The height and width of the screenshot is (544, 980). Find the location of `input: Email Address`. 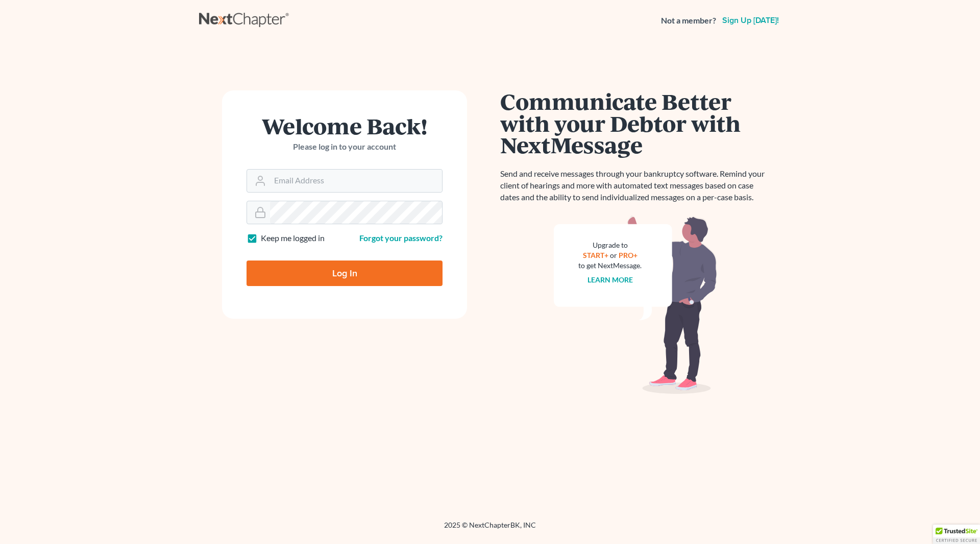

input: Email Address is located at coordinates (355, 181).